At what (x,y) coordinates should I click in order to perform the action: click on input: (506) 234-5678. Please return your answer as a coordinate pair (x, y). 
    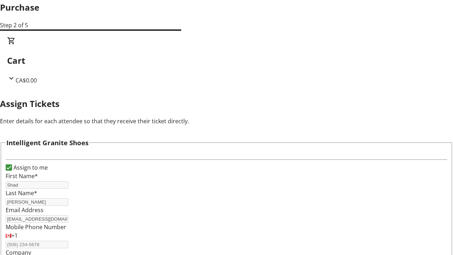
    Looking at the image, I should click on (37, 244).